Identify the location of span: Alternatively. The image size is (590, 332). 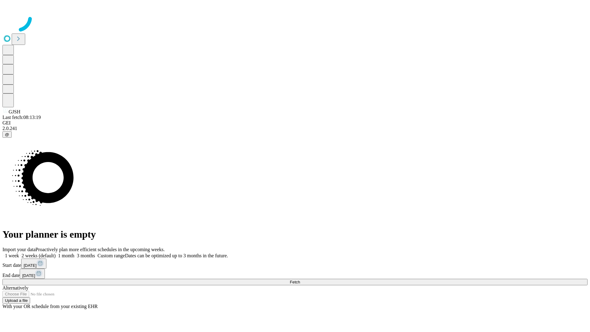
(15, 288).